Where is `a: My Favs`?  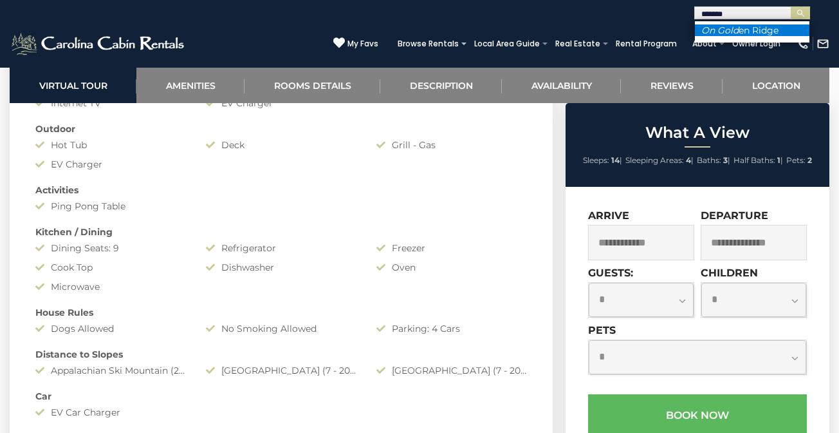
a: My Favs is located at coordinates (356, 43).